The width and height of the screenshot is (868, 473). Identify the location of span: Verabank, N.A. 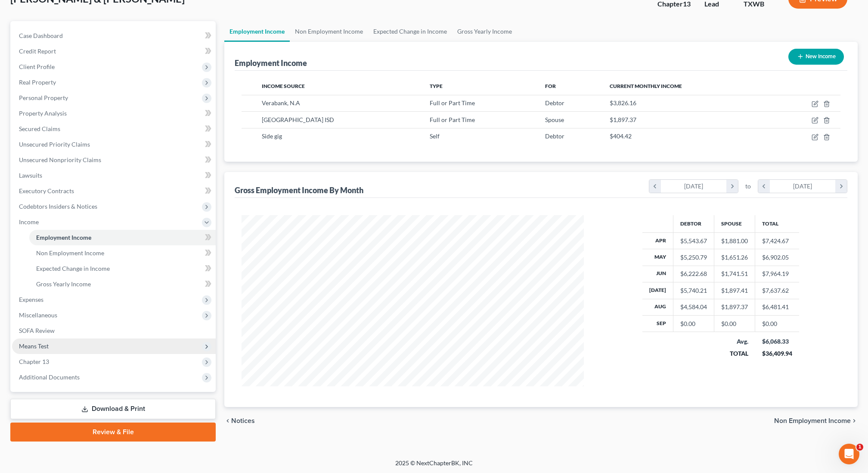
(281, 102).